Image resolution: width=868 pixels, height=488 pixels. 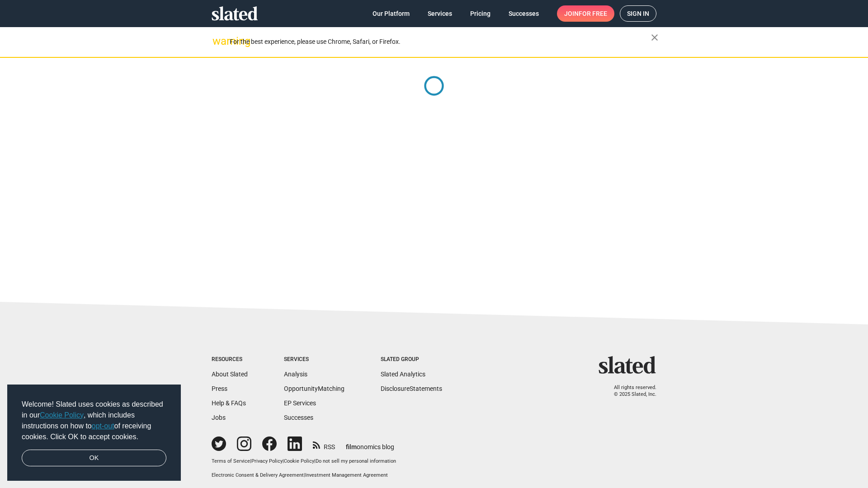 I want to click on p: All rights reserved. © 2025 Slated, Inc., so click(x=630, y=391).